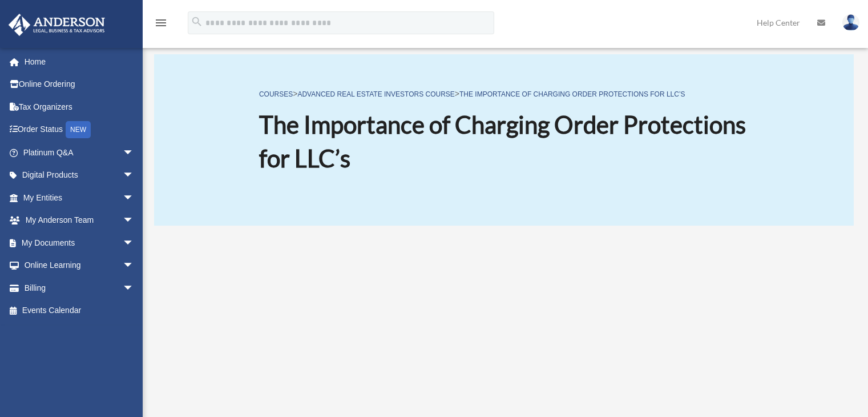 This screenshot has height=417, width=868. Describe the element at coordinates (79, 152) in the screenshot. I see `a: Platinum Q&Aarrow_drop_down` at that location.